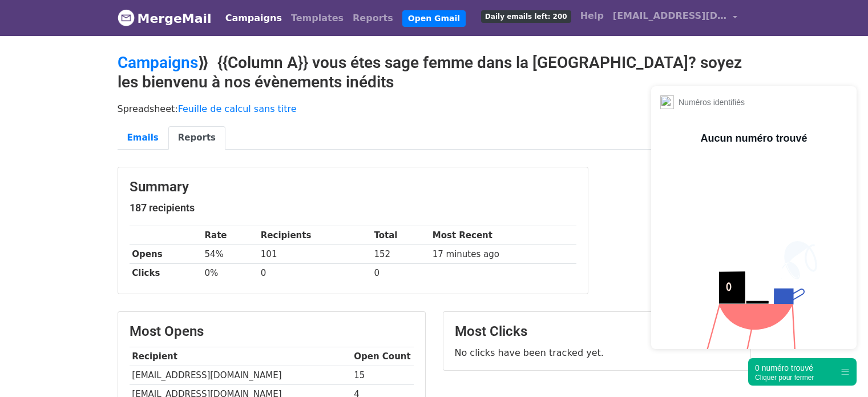 The height and width of the screenshot is (397, 868). What do you see at coordinates (382, 375) in the screenshot?
I see `td: 15` at bounding box center [382, 375].